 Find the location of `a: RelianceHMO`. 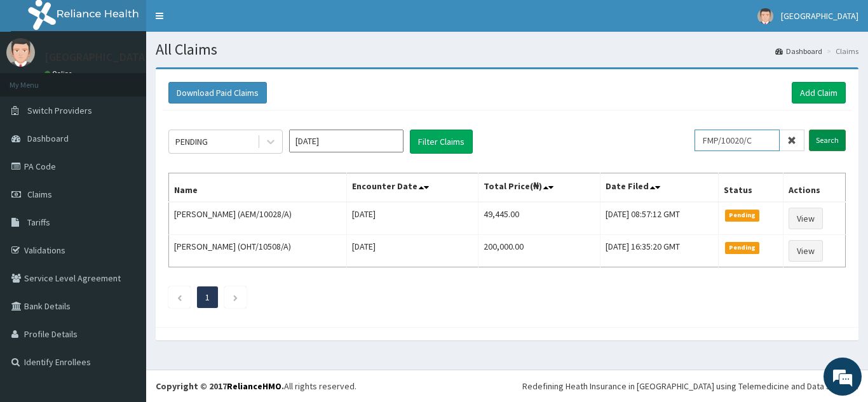

a: RelianceHMO is located at coordinates (254, 386).